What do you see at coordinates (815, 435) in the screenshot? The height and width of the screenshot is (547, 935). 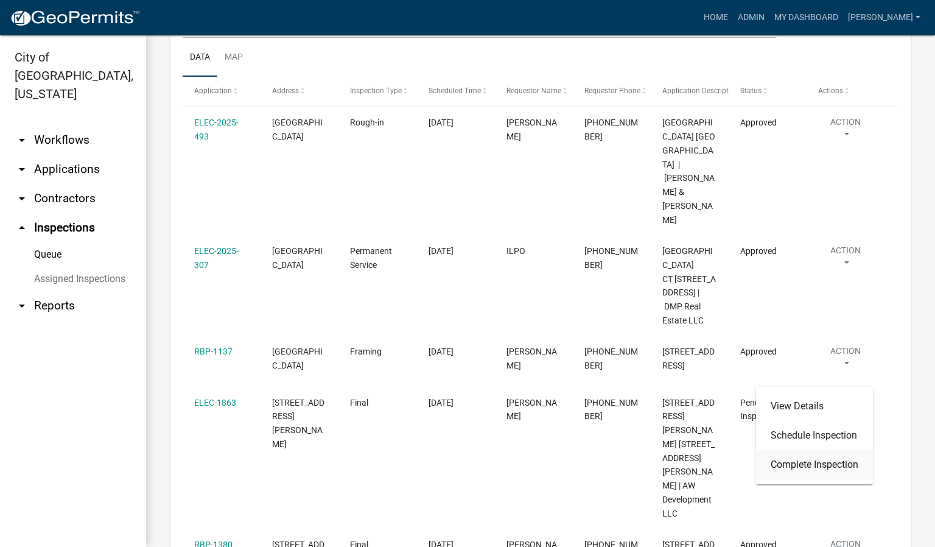 I see `div: Action` at bounding box center [815, 435].